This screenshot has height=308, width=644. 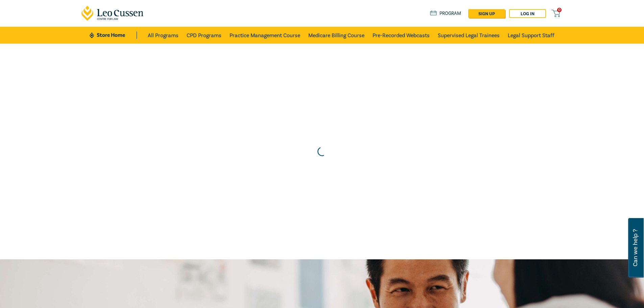 What do you see at coordinates (487, 13) in the screenshot?
I see `a: sign up` at bounding box center [487, 13].